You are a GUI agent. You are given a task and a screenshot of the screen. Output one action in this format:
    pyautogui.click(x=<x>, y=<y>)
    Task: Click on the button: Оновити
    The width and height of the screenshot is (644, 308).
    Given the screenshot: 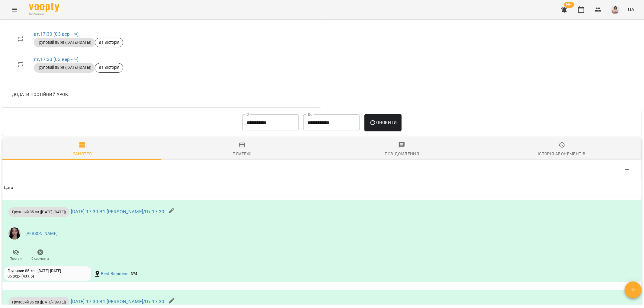 What is the action you would take?
    pyautogui.click(x=383, y=123)
    